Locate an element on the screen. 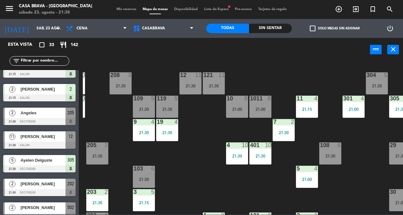 This screenshot has height=215, width=403. i: menu is located at coordinates (9, 9).